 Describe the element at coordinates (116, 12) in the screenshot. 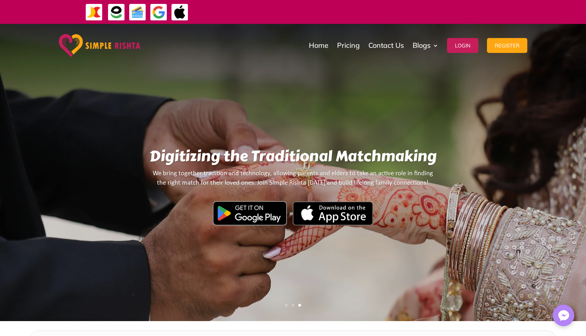

I see `img: EasyPaisa-icon` at that location.